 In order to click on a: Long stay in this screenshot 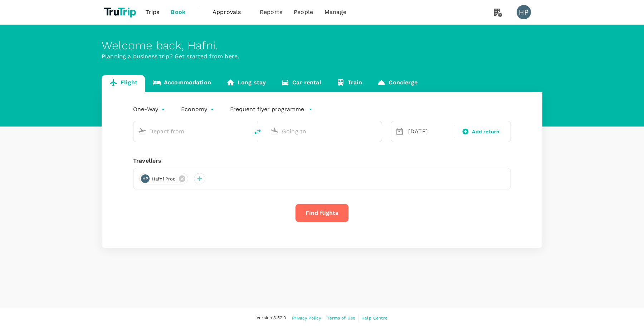, I will do `click(246, 84)`.